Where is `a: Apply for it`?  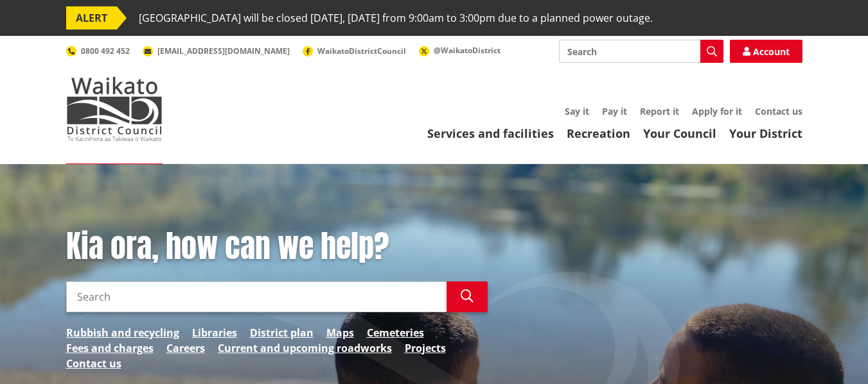 a: Apply for it is located at coordinates (717, 111).